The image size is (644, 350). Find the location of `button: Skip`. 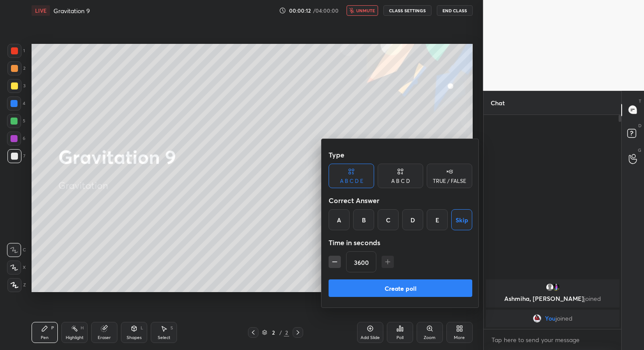

button: Skip is located at coordinates (462, 220).